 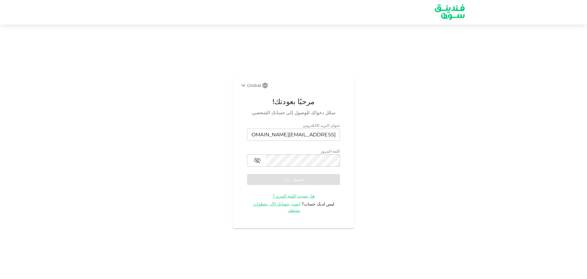 I want to click on span: كلمة المرور, so click(x=330, y=151).